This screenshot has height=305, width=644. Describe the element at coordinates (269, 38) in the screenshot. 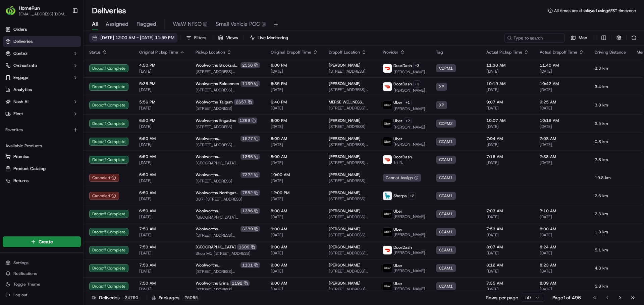

I see `button: Live Monitoring` at that location.